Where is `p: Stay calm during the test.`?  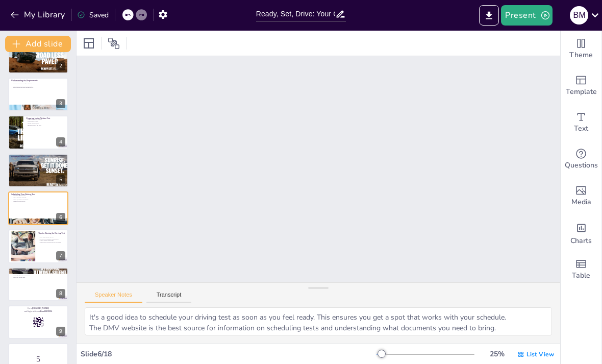 p: Stay calm during the test. is located at coordinates (52, 237).